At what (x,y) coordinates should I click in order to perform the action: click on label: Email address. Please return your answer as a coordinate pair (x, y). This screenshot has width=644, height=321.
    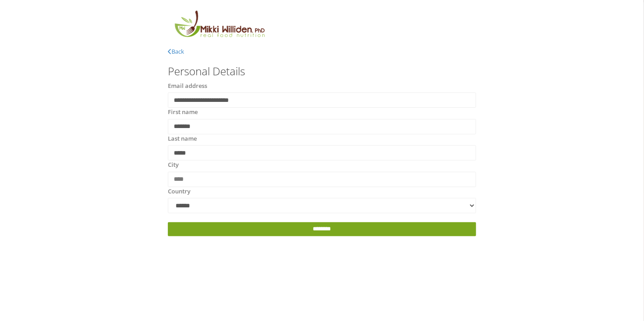
    Looking at the image, I should click on (187, 86).